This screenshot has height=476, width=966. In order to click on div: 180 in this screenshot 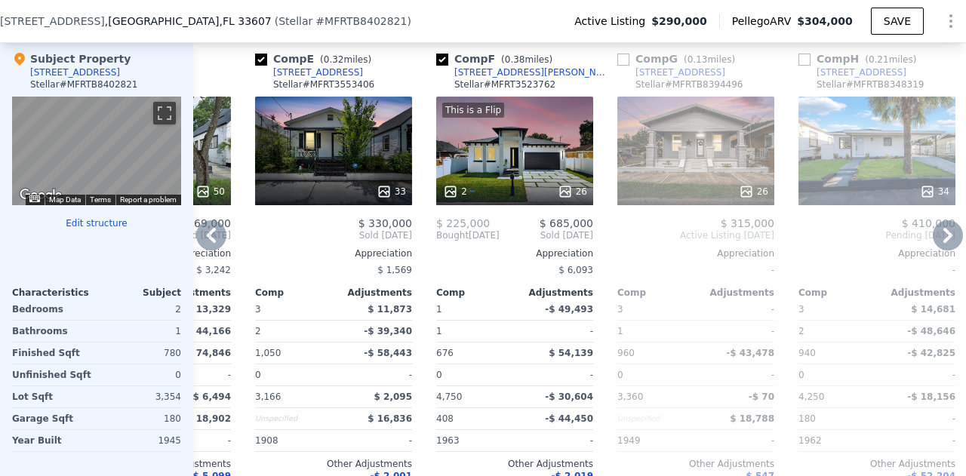, I will do `click(140, 419)`.